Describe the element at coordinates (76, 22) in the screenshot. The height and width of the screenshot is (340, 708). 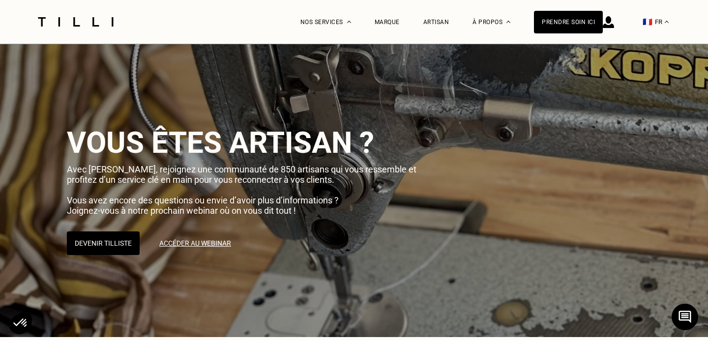
I see `a: Logo du service de couturière Tilli` at that location.